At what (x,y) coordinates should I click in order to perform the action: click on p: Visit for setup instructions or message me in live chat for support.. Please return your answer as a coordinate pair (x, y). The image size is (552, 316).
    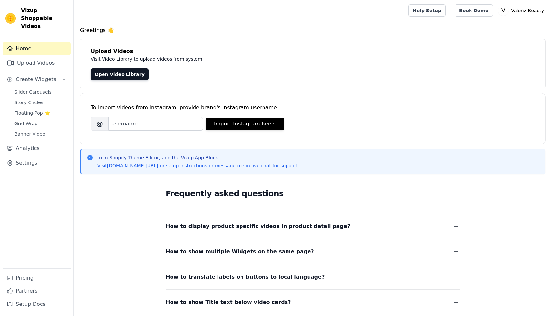
    Looking at the image, I should click on (198, 166).